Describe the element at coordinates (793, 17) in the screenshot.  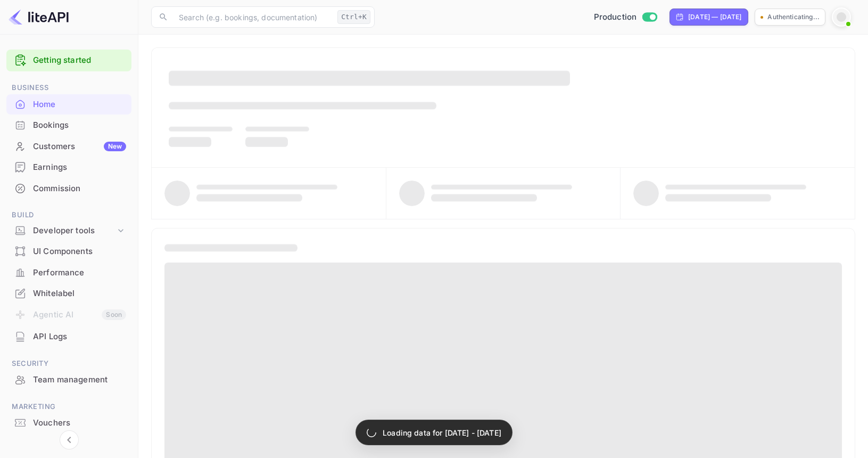
I see `p: Authenticating...` at that location.